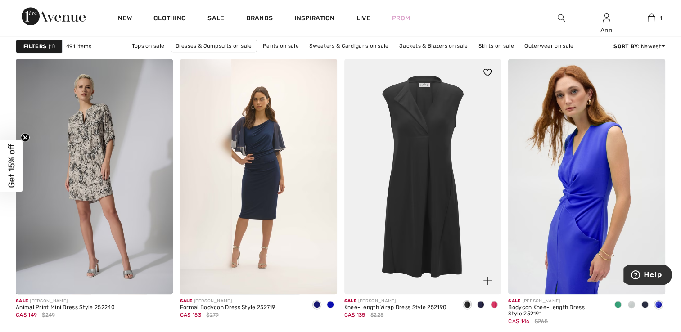 The width and height of the screenshot is (681, 332). Describe the element at coordinates (314, 19) in the screenshot. I see `span: Inspiration` at that location.